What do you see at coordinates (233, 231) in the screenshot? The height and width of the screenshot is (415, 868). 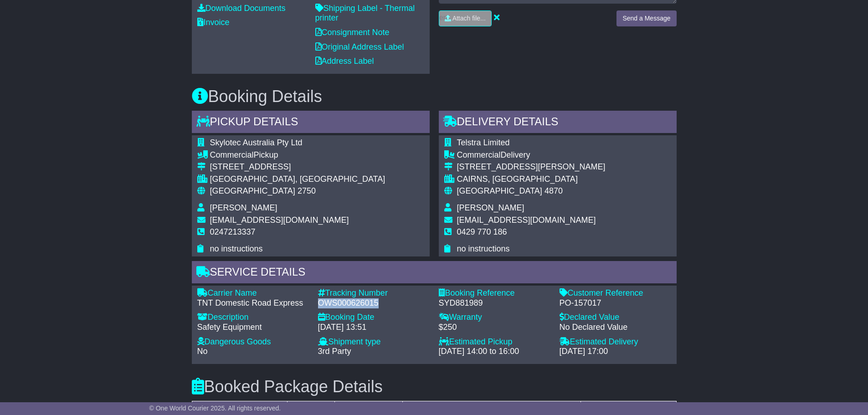 I see `span: 0247213337` at bounding box center [233, 231].